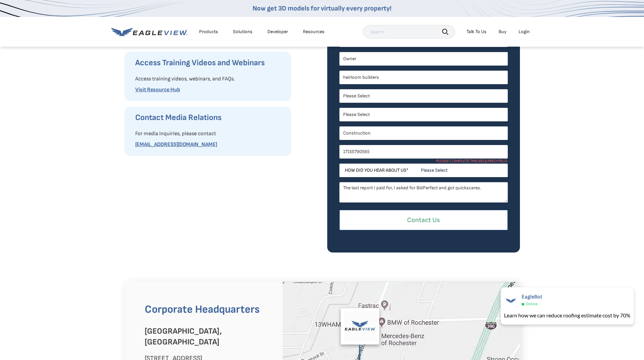  Describe the element at coordinates (277, 32) in the screenshot. I see `a: Developer` at that location.